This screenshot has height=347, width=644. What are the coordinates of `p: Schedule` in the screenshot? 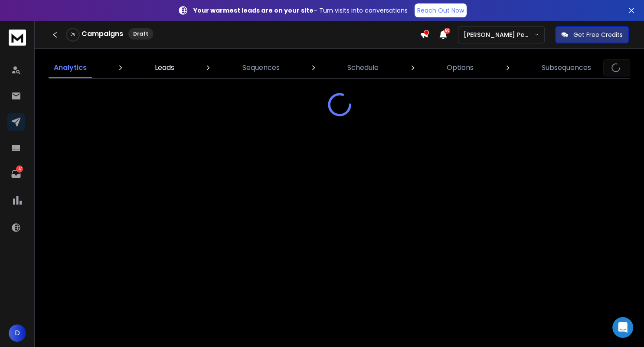 It's located at (363, 67).